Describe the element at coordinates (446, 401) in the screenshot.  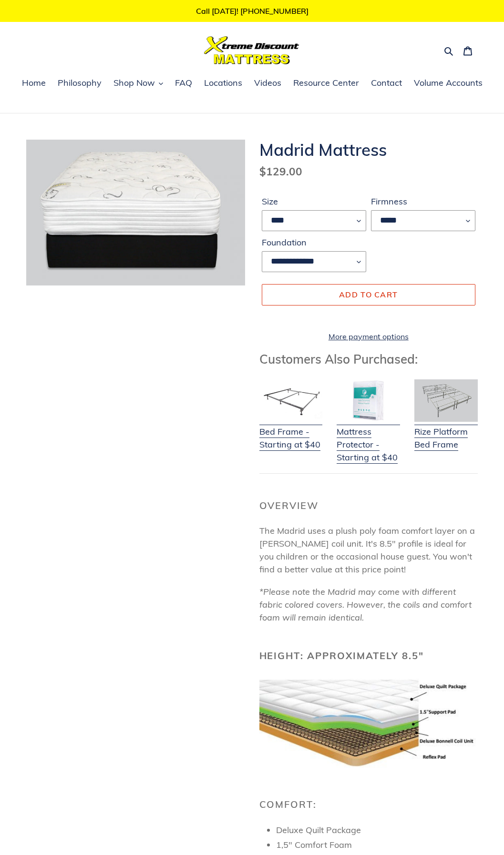
I see `img: Adjustable Base` at that location.